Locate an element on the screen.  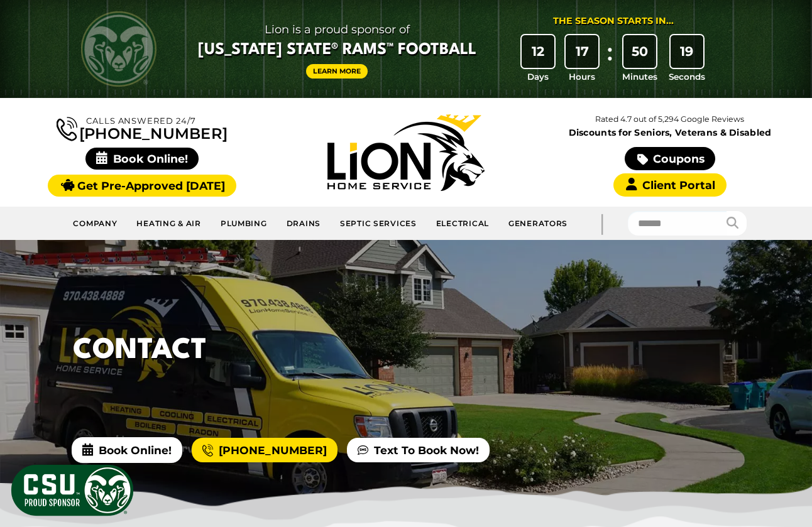
div: The Season Starts in... is located at coordinates (614, 21).